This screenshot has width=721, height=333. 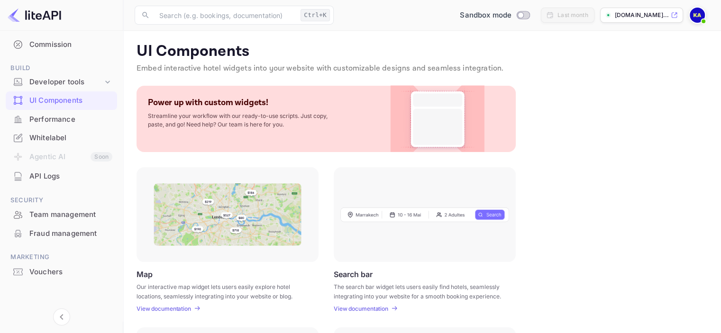 What do you see at coordinates (425, 215) in the screenshot?
I see `img: Search Frame` at bounding box center [425, 215].